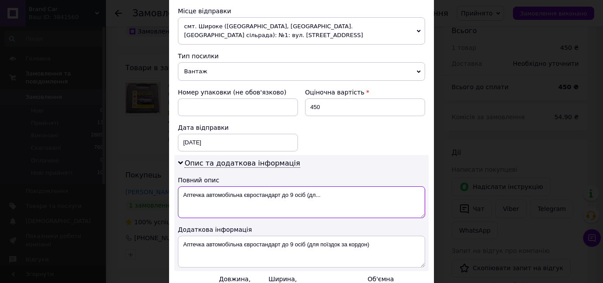  Describe the element at coordinates (301, 180) in the screenshot. I see `div: Повний опис` at that location.